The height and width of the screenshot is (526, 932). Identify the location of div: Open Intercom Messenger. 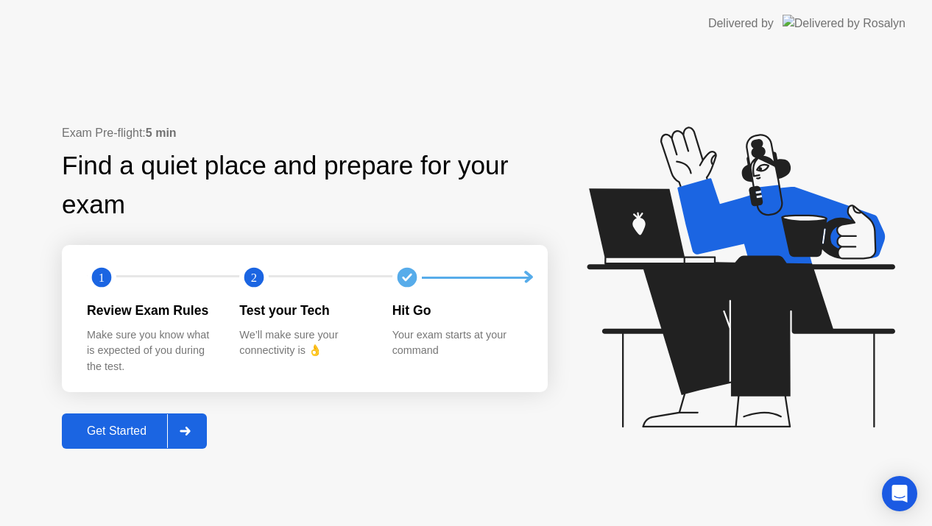
(900, 494).